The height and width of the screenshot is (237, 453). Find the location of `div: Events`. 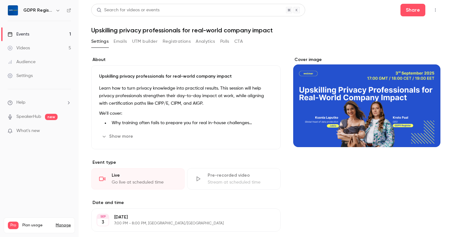

div: Events is located at coordinates (18, 34).